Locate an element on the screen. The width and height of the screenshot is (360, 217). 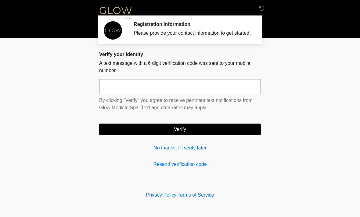
p: A text message with a 6 digit verification code was sent to your mobile number. is located at coordinates (180, 67).